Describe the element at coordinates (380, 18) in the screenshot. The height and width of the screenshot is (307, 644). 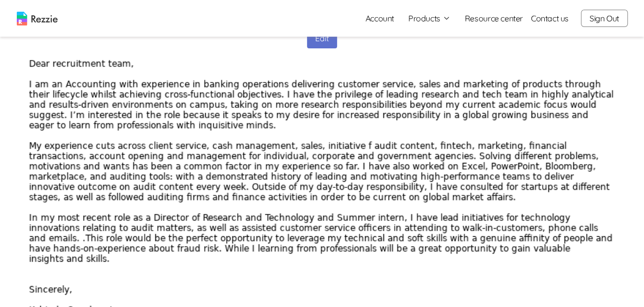
I see `a: Account` at that location.